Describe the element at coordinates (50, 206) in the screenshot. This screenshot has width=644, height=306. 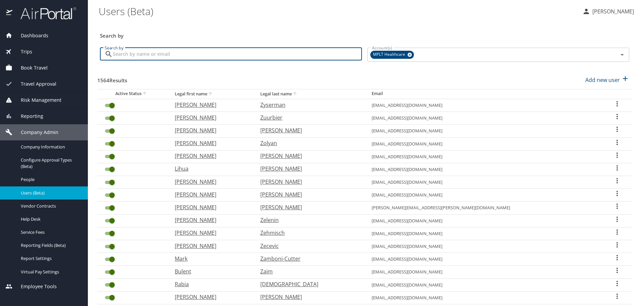
I see `span: Vendor Contracts` at that location.